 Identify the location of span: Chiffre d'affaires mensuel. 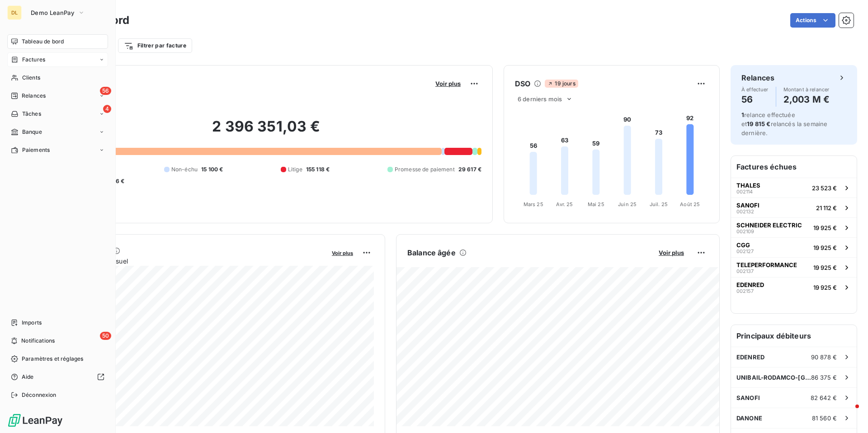
(188, 261).